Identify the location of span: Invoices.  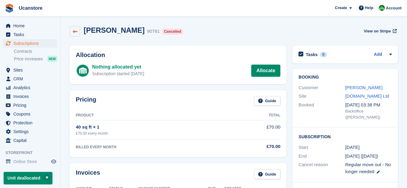
(32, 96).